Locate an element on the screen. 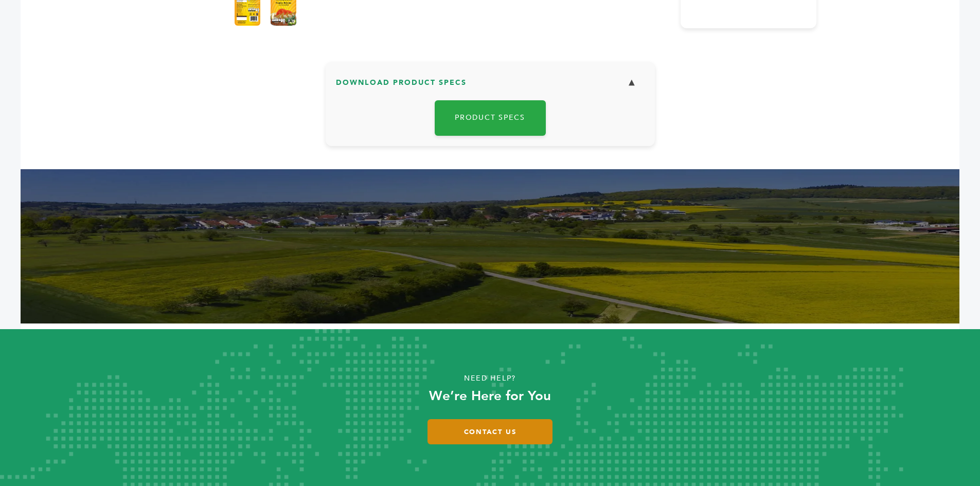 This screenshot has width=980, height=486. strong: We’re Here for You is located at coordinates (490, 396).